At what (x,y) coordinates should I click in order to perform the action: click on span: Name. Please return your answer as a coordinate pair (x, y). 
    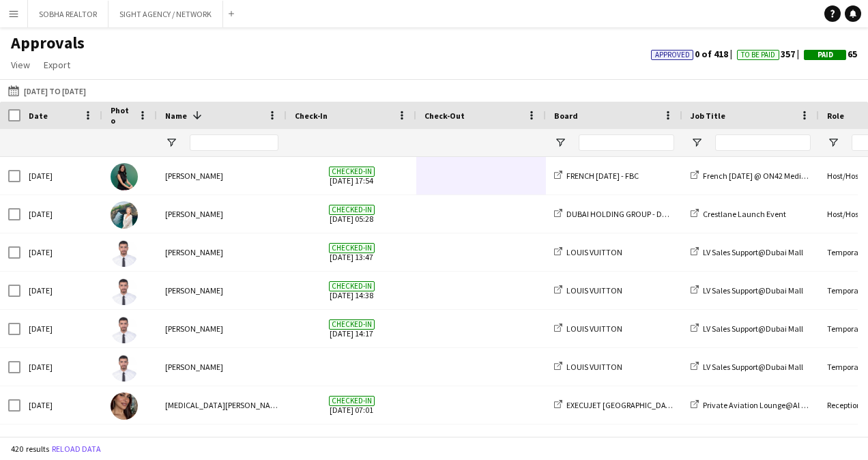
    Looking at the image, I should click on (176, 116).